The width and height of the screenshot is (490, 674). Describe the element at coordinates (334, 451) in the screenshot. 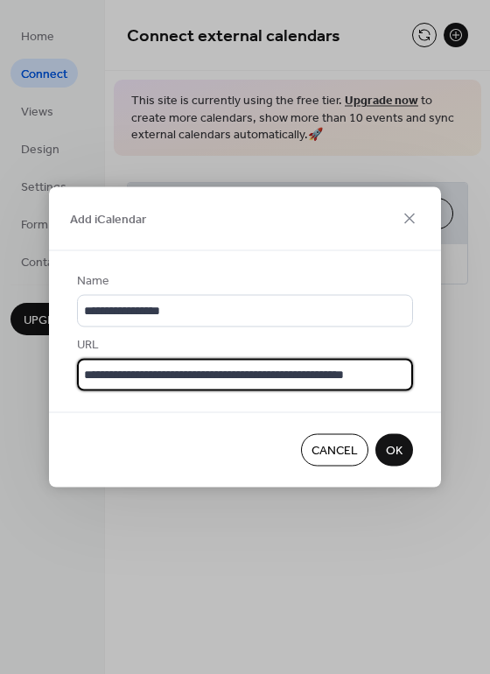

I see `span: Cancel` at that location.